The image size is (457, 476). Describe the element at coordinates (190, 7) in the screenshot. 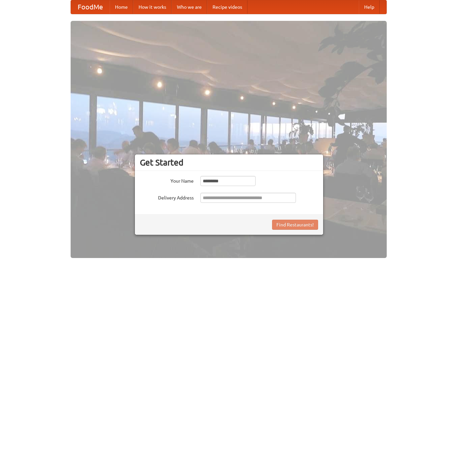

I see `a: Who we are` at that location.